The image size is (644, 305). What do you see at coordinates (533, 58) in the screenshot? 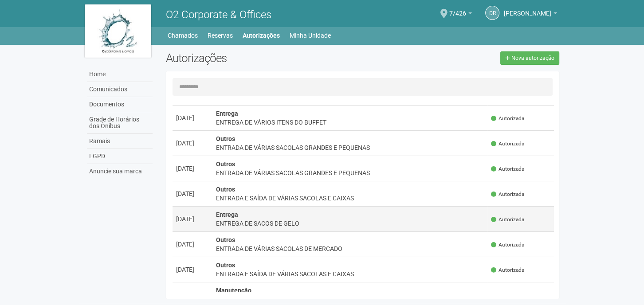
I see `span: Nova autorização` at bounding box center [533, 58].